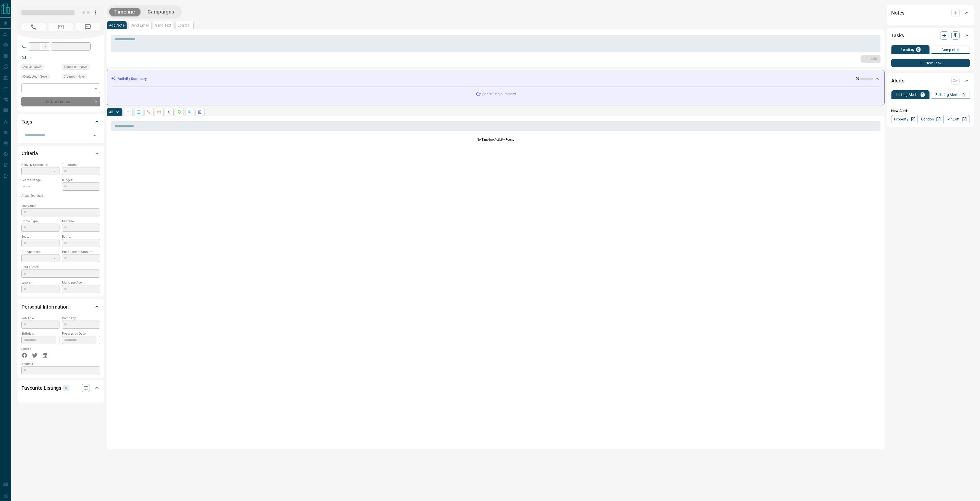 This screenshot has width=980, height=501. What do you see at coordinates (81, 180) in the screenshot?
I see `p: Budget:` at bounding box center [81, 180].